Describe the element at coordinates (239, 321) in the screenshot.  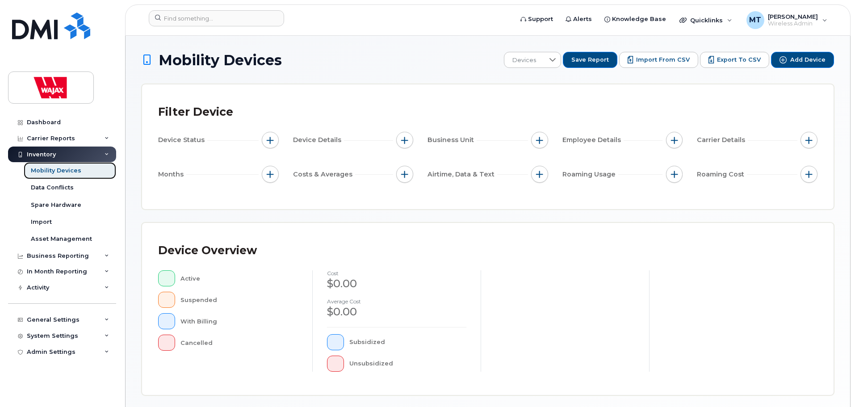
I see `div: With Billing` at that location.